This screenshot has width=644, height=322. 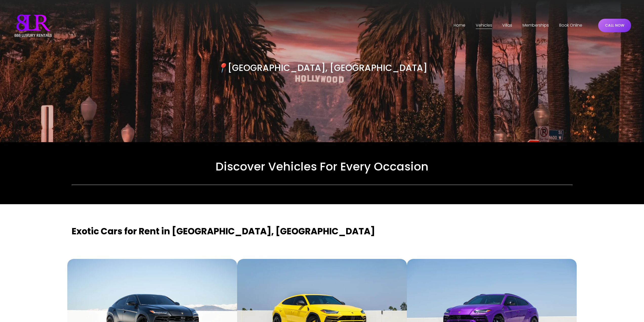 I want to click on img: Luxury Car &amp; Home Rentals For Every Occasion, so click(x=33, y=26).